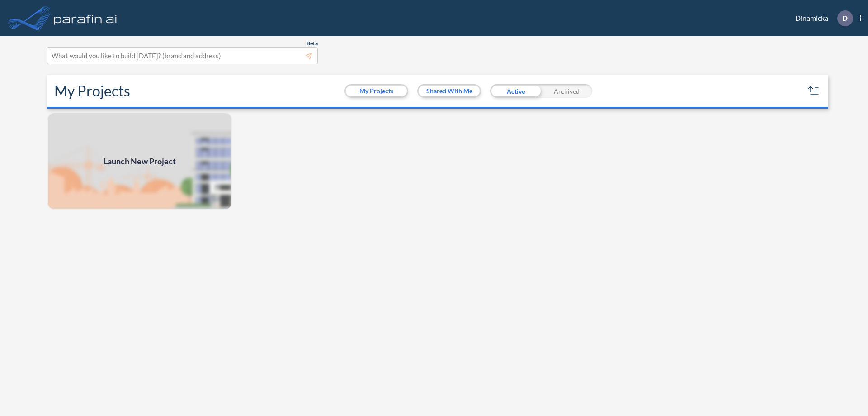  I want to click on span: Beta, so click(312, 43).